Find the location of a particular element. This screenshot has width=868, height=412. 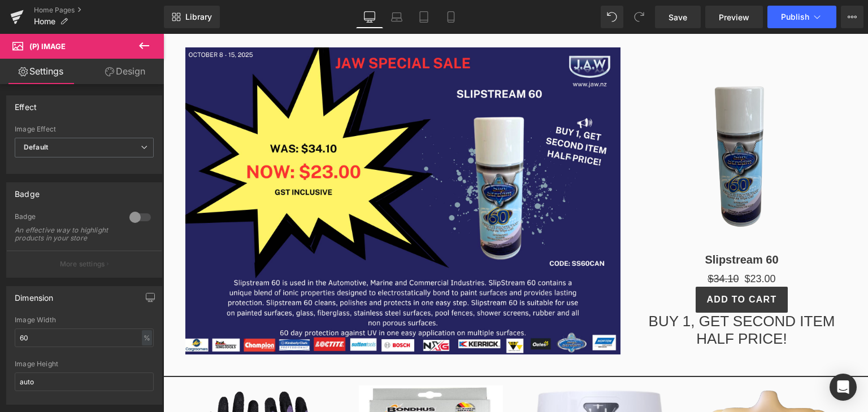

a: Home Pages is located at coordinates (99, 10).